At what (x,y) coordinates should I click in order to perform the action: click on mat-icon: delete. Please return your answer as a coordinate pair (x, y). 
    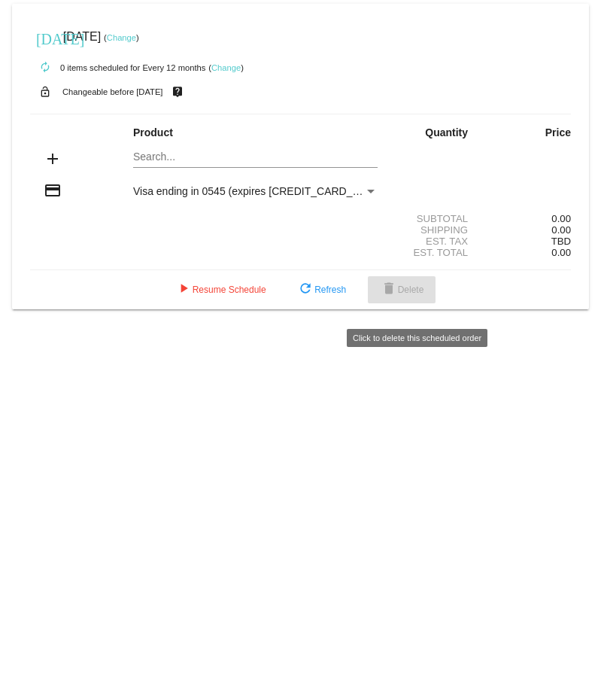
    Looking at the image, I should click on (389, 290).